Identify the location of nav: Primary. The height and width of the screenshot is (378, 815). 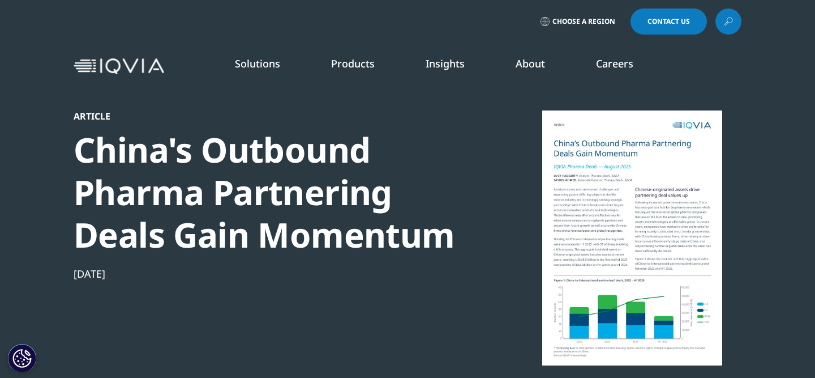
(455, 66).